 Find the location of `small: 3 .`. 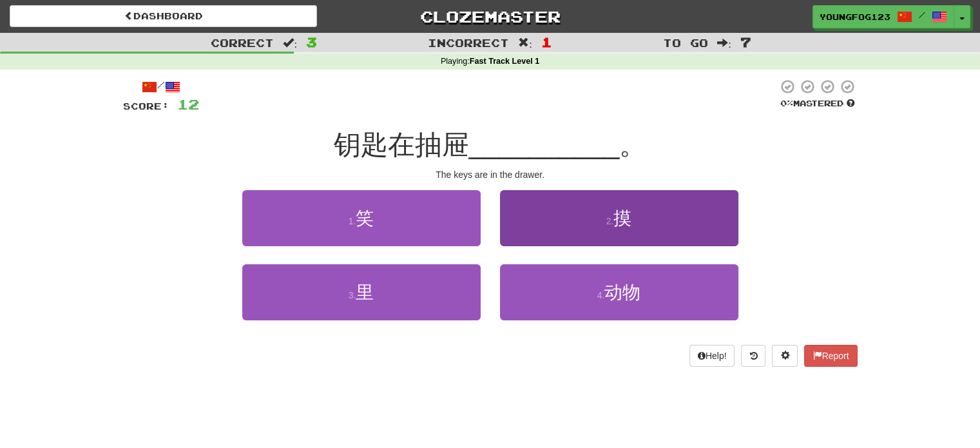

small: 3 . is located at coordinates (352, 295).